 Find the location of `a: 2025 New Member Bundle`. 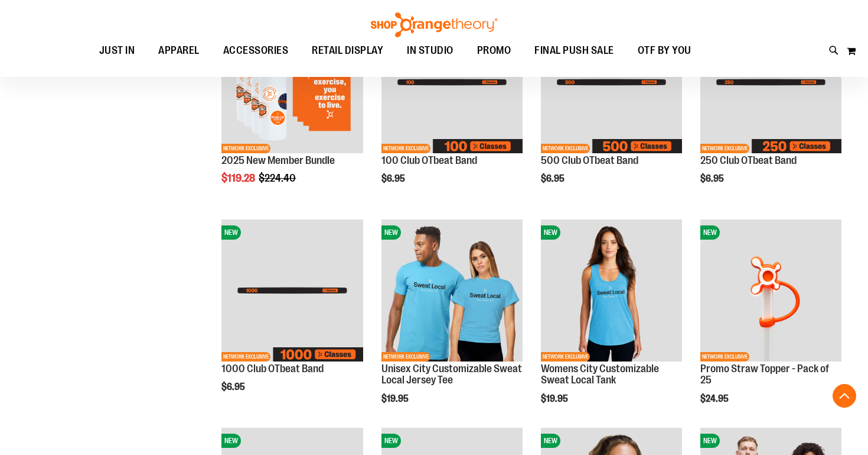

a: 2025 New Member Bundle is located at coordinates (278, 160).